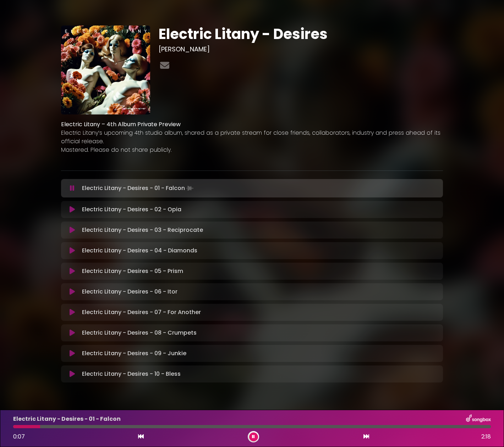  Describe the element at coordinates (142, 230) in the screenshot. I see `p: Electric Litany - Desires - 03 - Reciprocate` at that location.